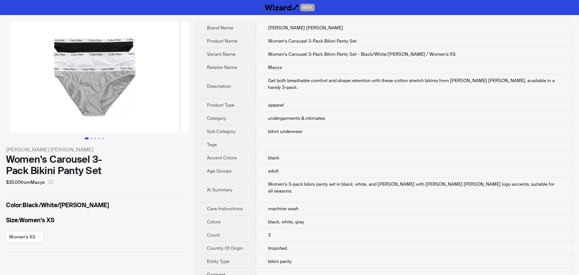 The image size is (579, 275). What do you see at coordinates (275, 67) in the screenshot?
I see `span: Macys` at bounding box center [275, 67].